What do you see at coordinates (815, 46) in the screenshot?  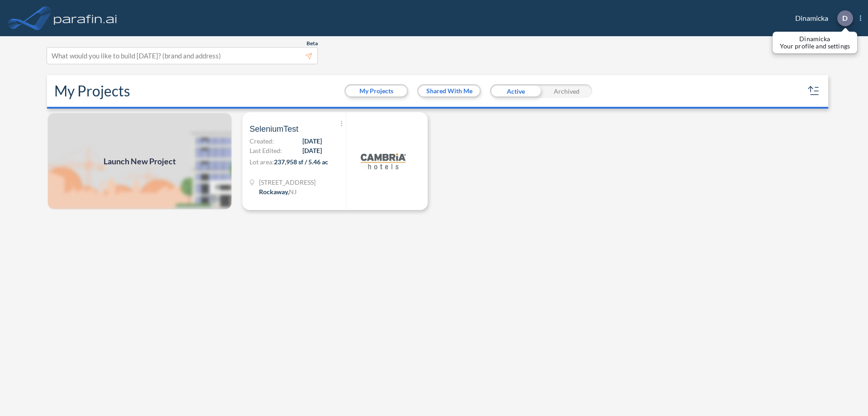 I see `p: Your profile and settings` at bounding box center [815, 46].